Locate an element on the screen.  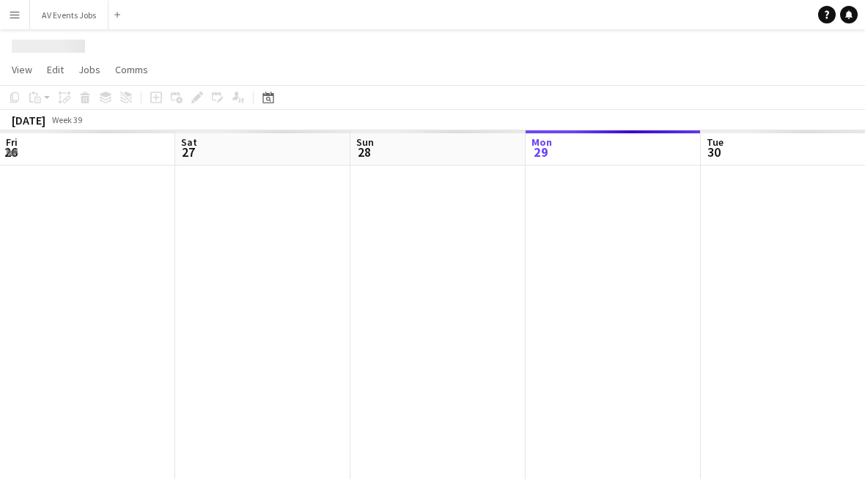
span: Tue is located at coordinates (714, 142).